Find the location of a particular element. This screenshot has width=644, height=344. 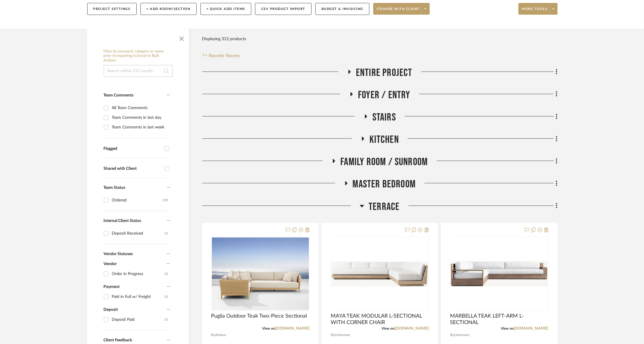

span: Payment is located at coordinates (112, 287).